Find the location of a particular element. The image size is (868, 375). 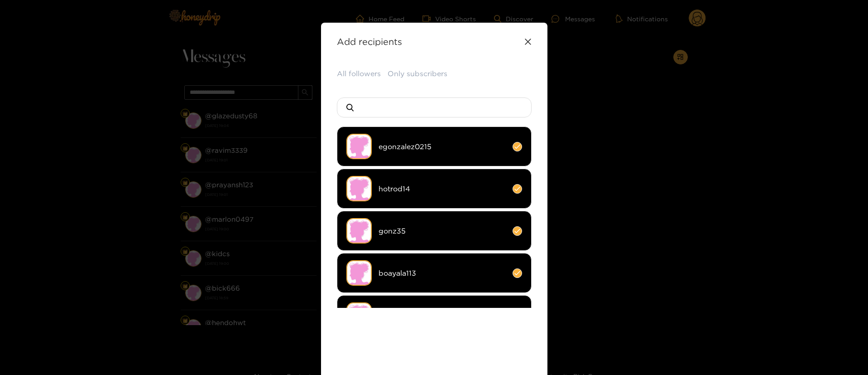

span: boayala113 is located at coordinates (442, 273).